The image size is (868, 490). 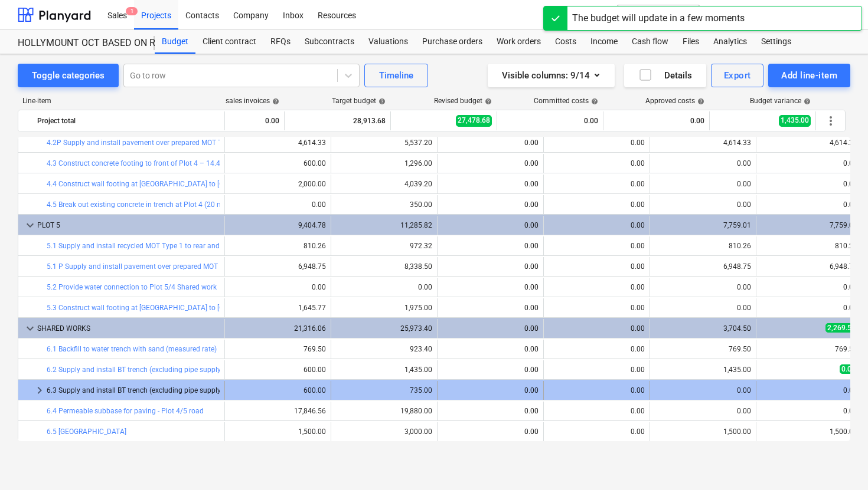 I want to click on div: Settings, so click(x=775, y=41).